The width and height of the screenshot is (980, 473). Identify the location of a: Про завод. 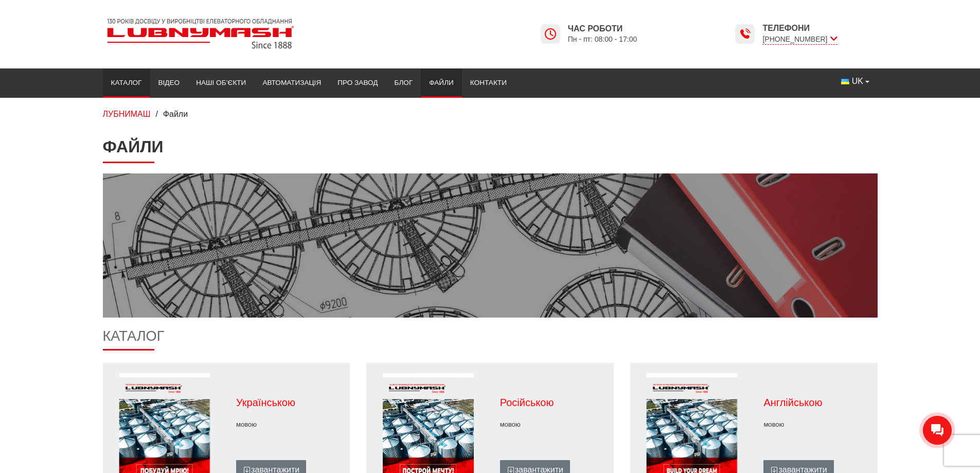
(358, 83).